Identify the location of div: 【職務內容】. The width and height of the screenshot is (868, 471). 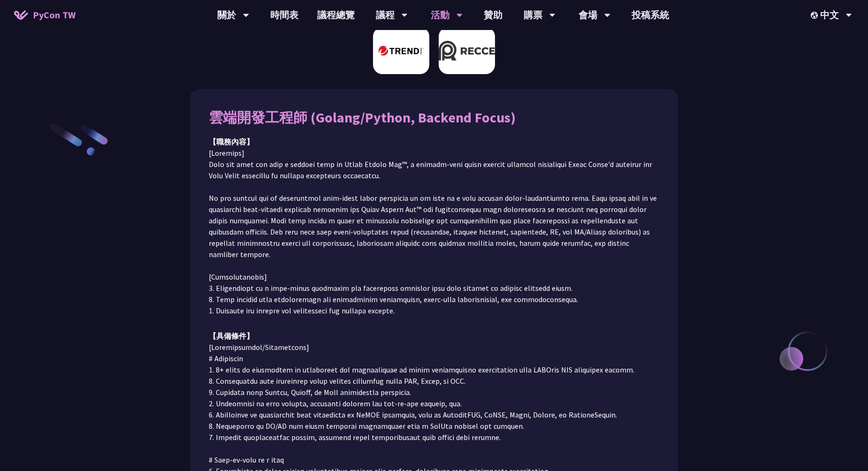
(434, 142).